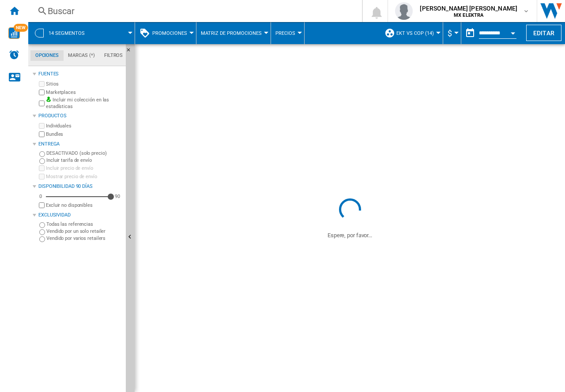 Image resolution: width=565 pixels, height=392 pixels. I want to click on span: NEW, so click(21, 28).